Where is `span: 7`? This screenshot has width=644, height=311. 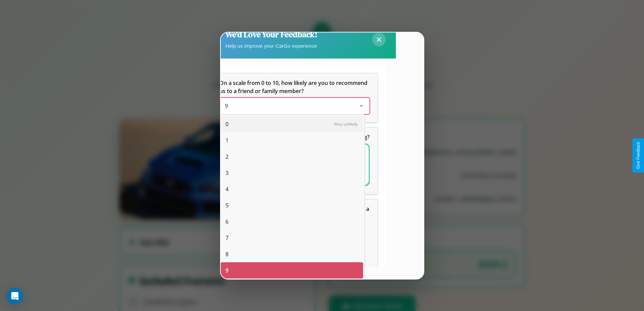
span: 7 is located at coordinates (227, 237).